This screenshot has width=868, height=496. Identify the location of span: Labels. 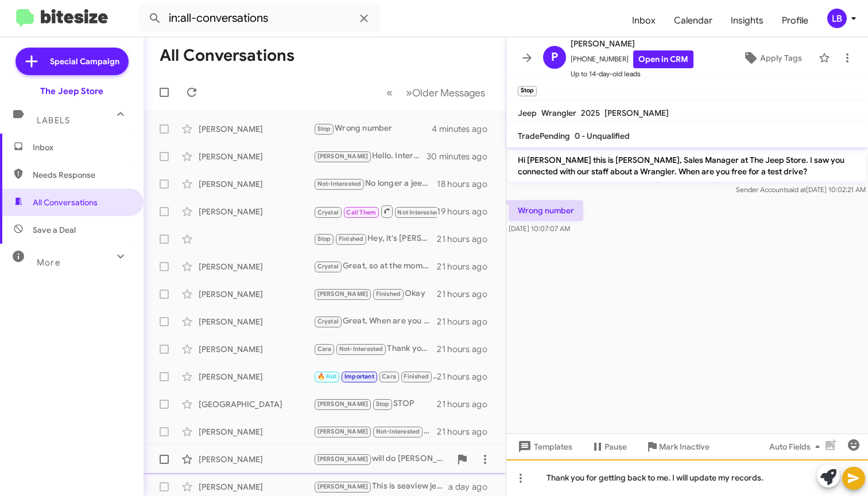
(53, 121).